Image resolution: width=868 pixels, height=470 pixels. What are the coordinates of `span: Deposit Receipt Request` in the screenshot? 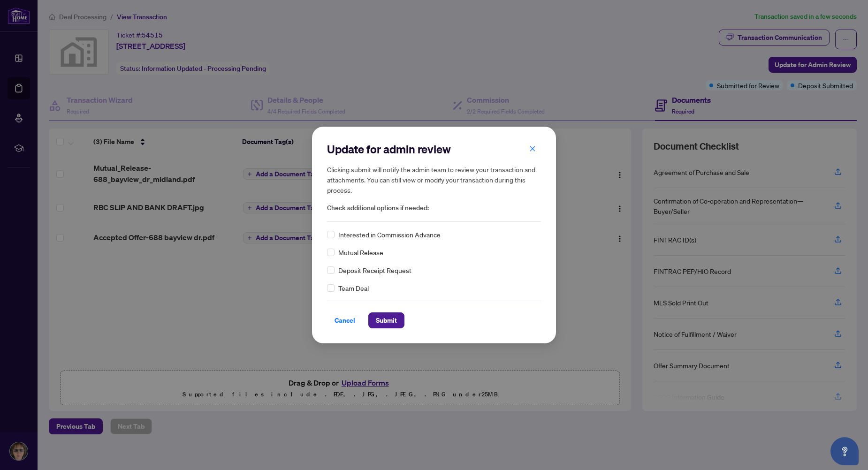 It's located at (375, 270).